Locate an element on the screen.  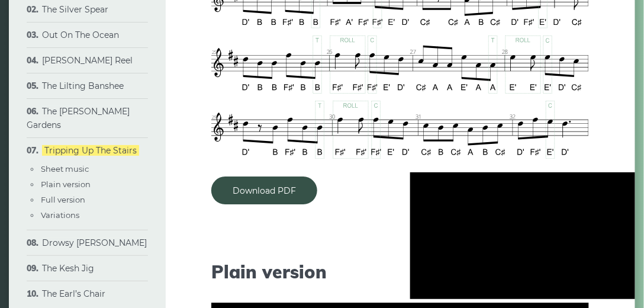
a: Tripping Up The Stairs is located at coordinates (91, 151).